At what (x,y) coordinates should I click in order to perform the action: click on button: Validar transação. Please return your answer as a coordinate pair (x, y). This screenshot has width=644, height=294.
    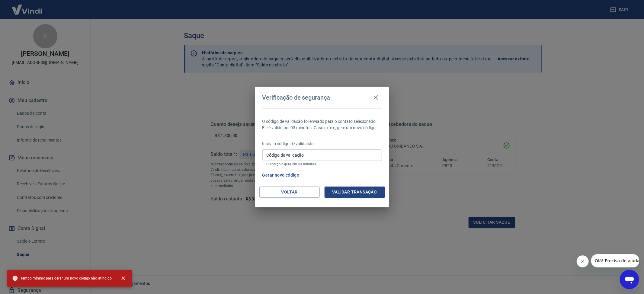
    Looking at the image, I should click on (354, 192).